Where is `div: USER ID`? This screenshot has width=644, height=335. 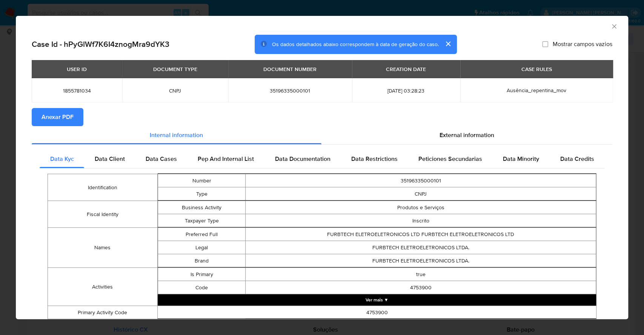 div: USER ID is located at coordinates (77, 69).